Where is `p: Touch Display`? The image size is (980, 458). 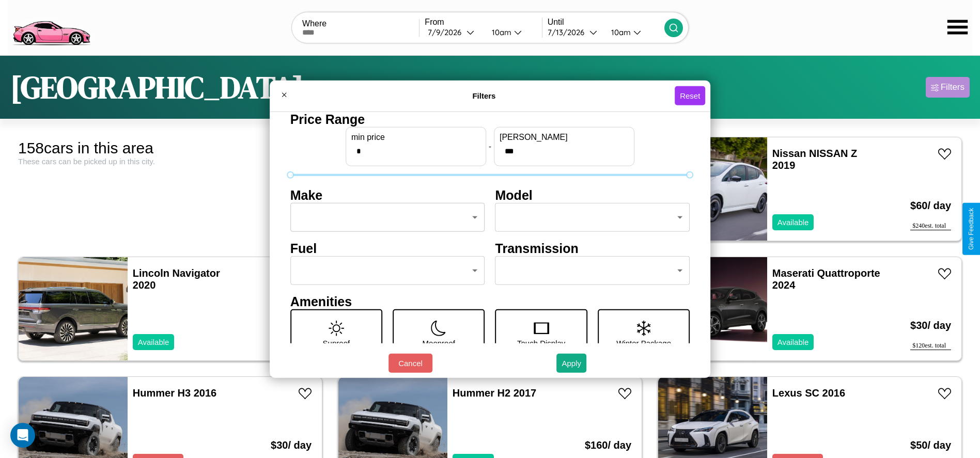
p: Touch Display is located at coordinates (541, 343).